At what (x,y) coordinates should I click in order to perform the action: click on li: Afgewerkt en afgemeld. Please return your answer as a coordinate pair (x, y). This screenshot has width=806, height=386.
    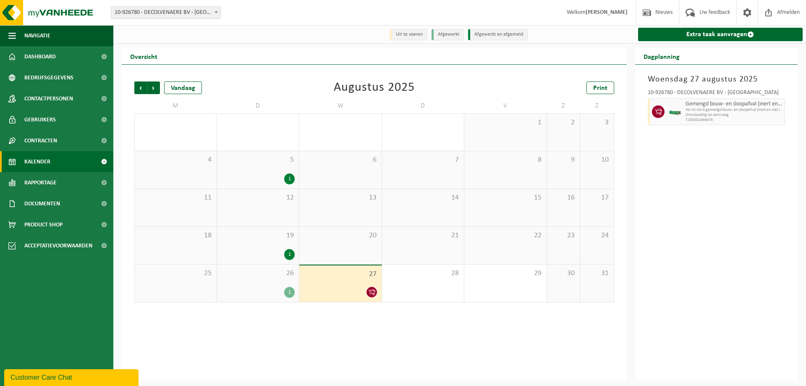
    Looking at the image, I should click on (498, 34).